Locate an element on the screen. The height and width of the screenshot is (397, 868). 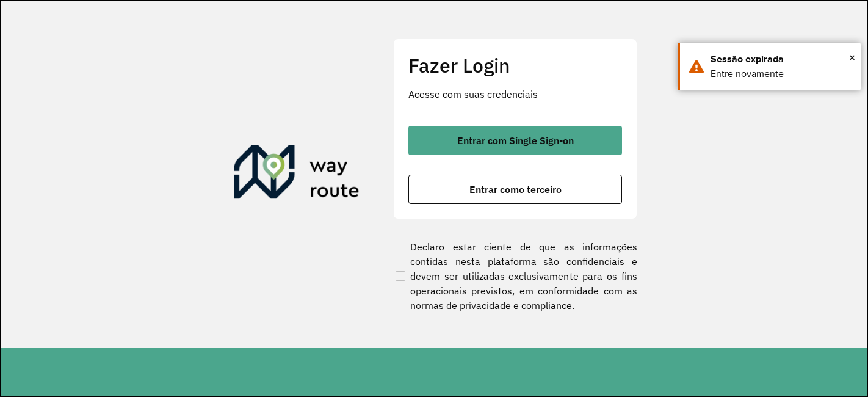
span: Entrar como terceiro is located at coordinates (515, 189).